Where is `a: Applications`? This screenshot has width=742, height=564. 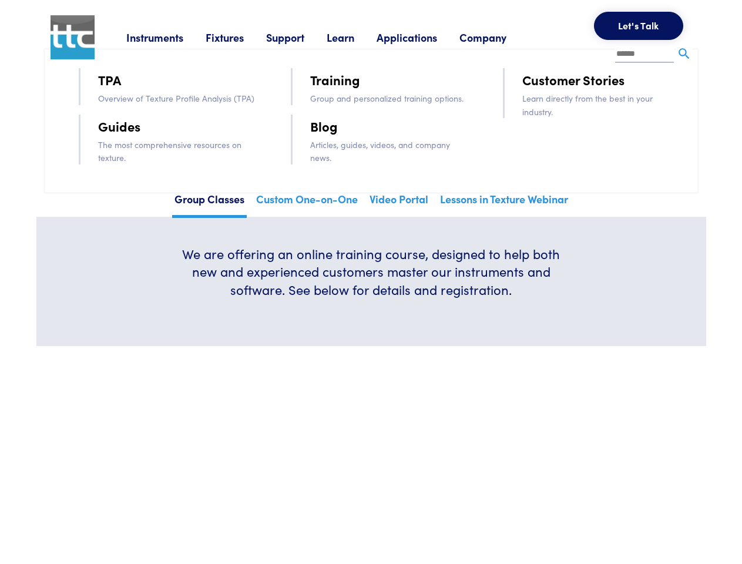
a: Applications is located at coordinates (418, 37).